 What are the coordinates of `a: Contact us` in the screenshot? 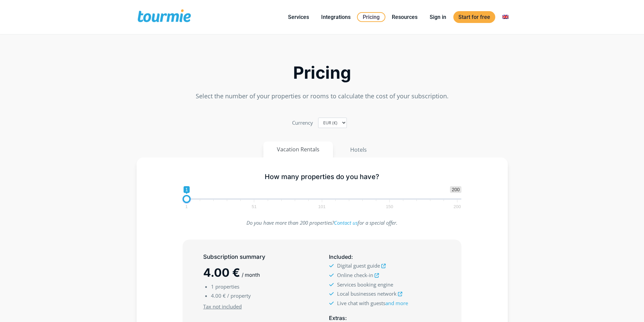 It's located at (346, 223).